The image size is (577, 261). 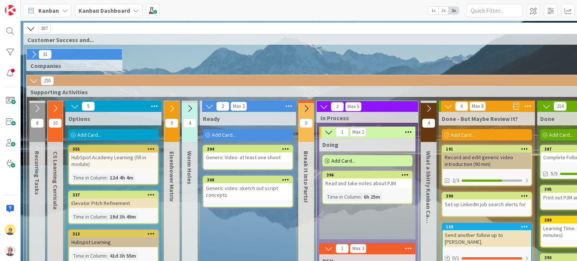 I want to click on span: Break It into Parts!, so click(x=306, y=177).